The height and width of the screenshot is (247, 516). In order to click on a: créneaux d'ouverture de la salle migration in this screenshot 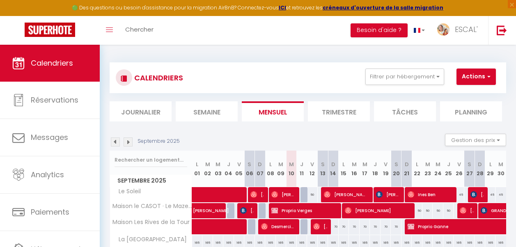, I will do `click(383, 7)`.